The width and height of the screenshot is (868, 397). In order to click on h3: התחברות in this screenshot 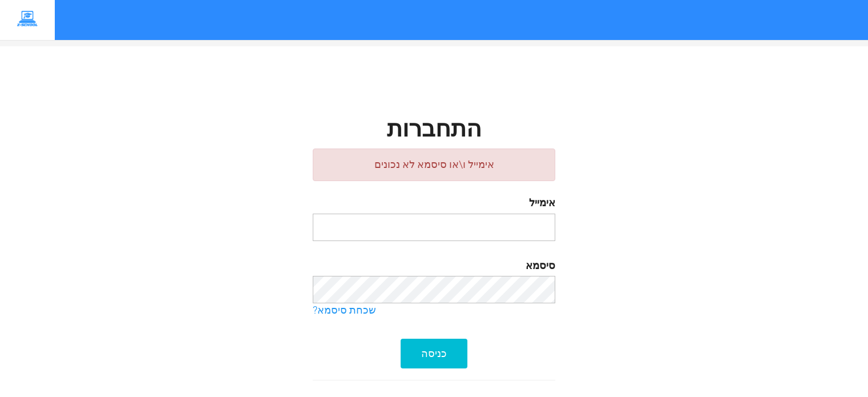, I will do `click(433, 129)`.